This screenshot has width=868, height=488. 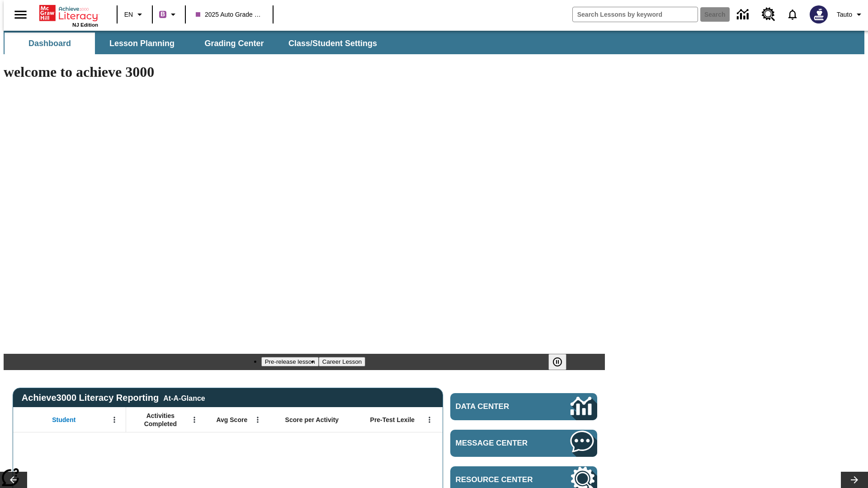 I want to click on span: B, so click(x=162, y=14).